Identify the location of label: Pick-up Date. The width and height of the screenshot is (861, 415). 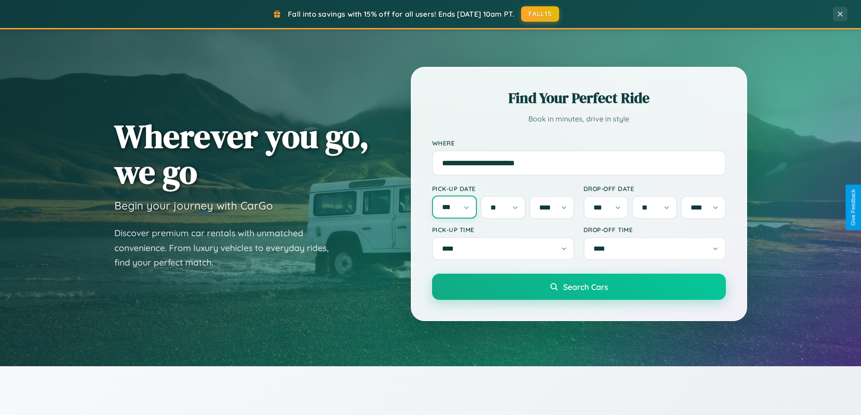
(503, 188).